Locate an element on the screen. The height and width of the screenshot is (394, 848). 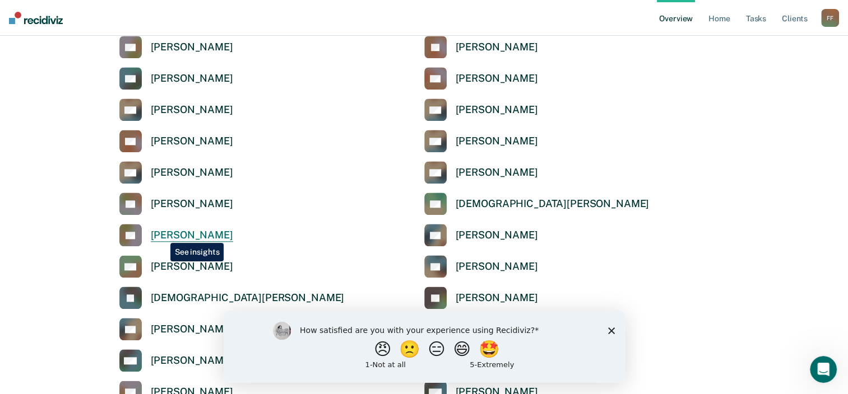
button: 3 is located at coordinates (213, 39).